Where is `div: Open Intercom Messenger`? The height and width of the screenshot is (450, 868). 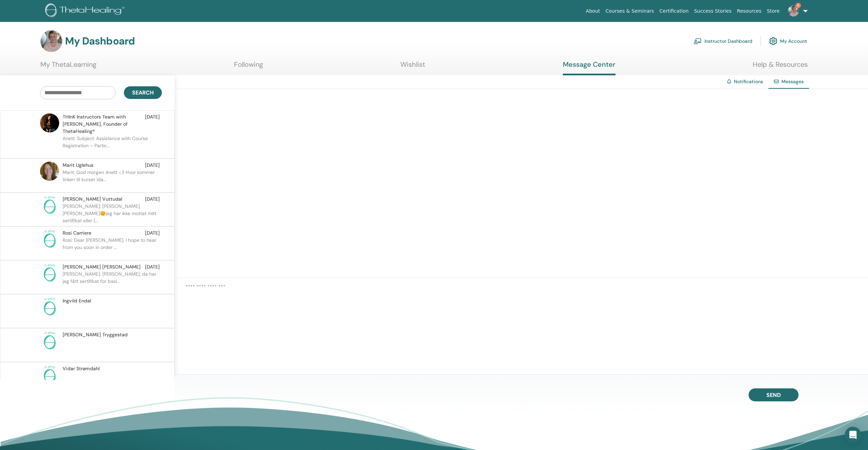 div: Open Intercom Messenger is located at coordinates (853, 435).